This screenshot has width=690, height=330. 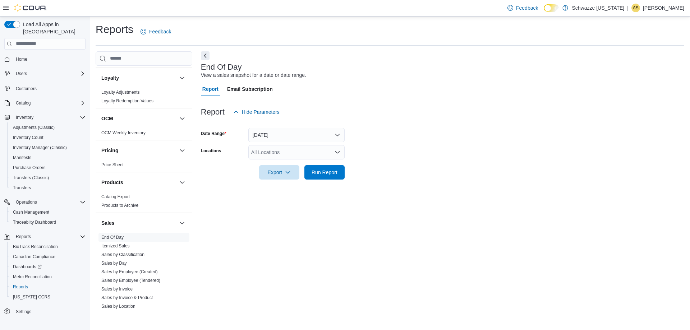 I want to click on button: Operations, so click(x=26, y=202).